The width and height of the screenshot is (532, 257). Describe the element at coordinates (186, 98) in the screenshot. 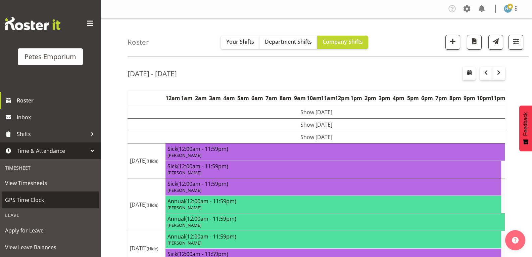

I see `th: 1am` at that location.